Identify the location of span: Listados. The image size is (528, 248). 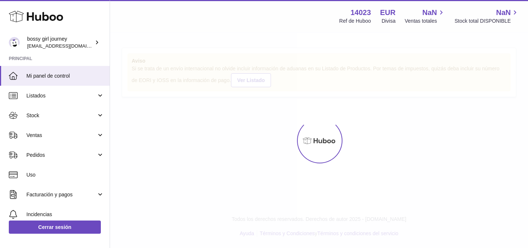
(61, 96).